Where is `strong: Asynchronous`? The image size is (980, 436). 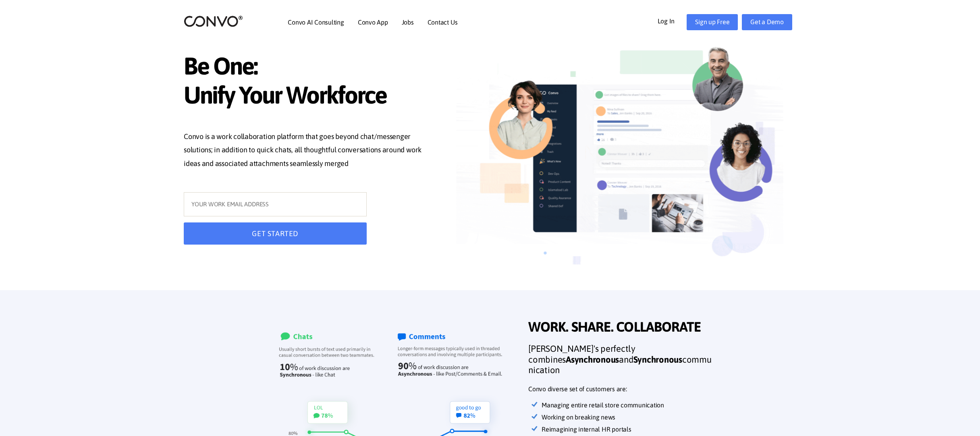 strong: Asynchronous is located at coordinates (592, 360).